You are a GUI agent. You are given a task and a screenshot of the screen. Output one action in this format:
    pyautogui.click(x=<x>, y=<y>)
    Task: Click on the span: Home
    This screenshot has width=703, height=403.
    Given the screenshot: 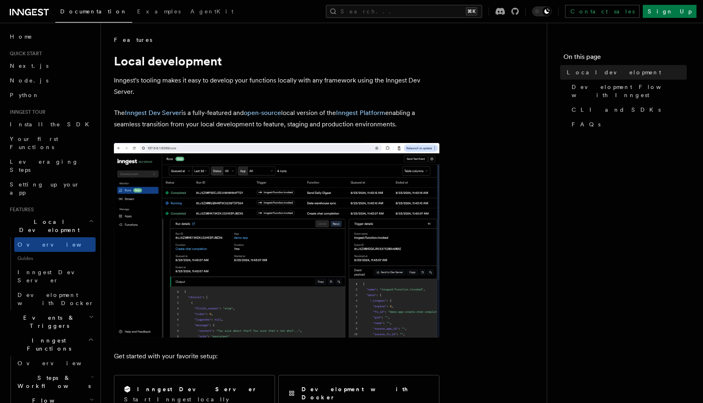 What is the action you would take?
    pyautogui.click(x=21, y=37)
    